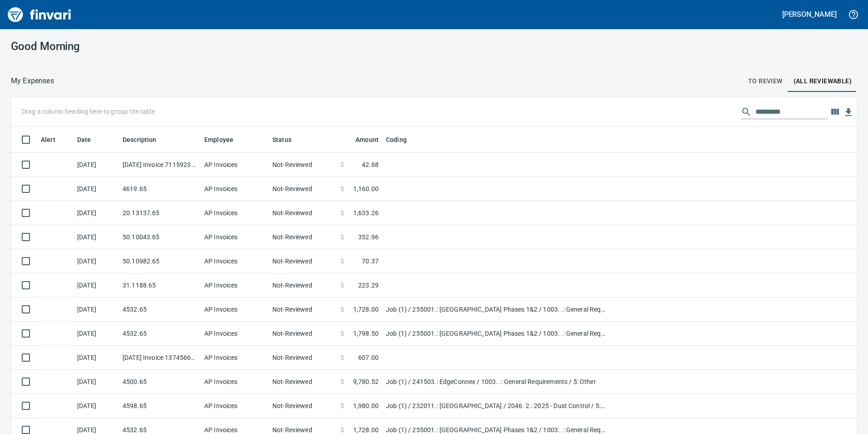 Image resolution: width=868 pixels, height=434 pixels. I want to click on span: 42.68, so click(370, 164).